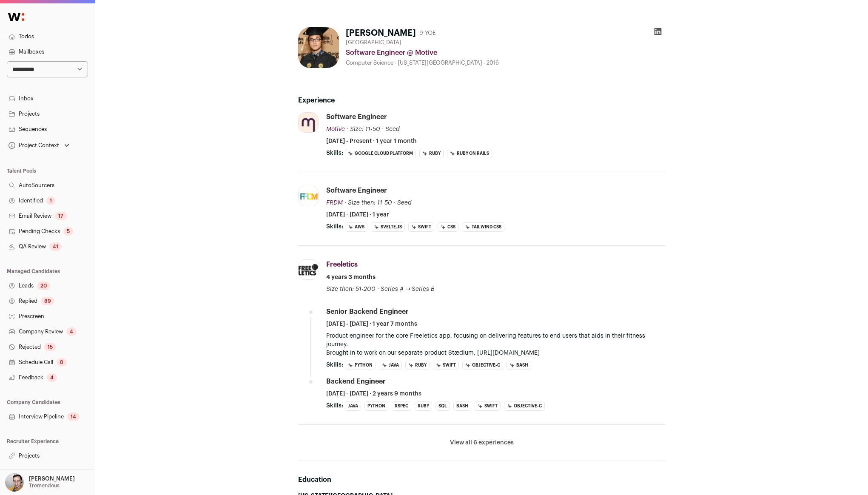 This screenshot has width=868, height=495. What do you see at coordinates (351, 289) in the screenshot?
I see `span: Size then: 51-200` at bounding box center [351, 289].